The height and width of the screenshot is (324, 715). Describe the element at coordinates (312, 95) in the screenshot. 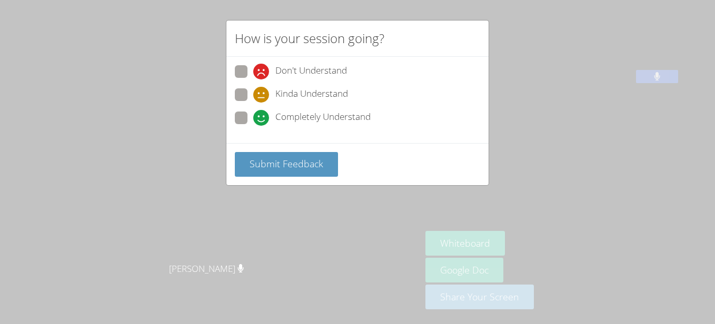

I see `span: Kinda Understand` at that location.